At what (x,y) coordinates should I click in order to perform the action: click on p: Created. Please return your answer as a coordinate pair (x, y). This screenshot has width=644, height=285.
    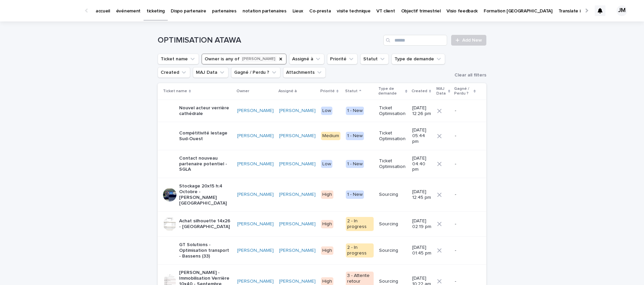
    Looking at the image, I should click on (419, 91).